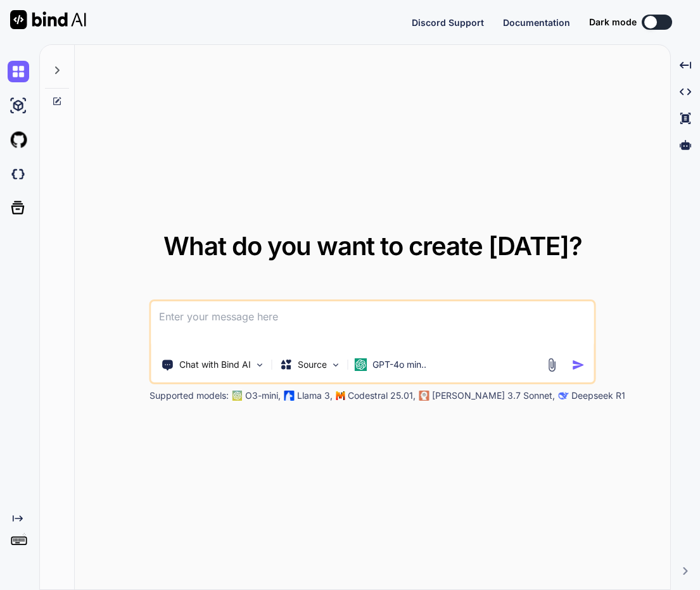 The width and height of the screenshot is (700, 590). What do you see at coordinates (448, 22) in the screenshot?
I see `button: Discord Support` at bounding box center [448, 22].